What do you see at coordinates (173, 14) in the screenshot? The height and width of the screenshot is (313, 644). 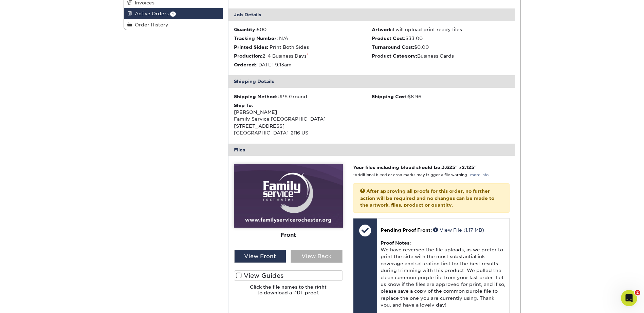 I see `span: 1` at bounding box center [173, 14].